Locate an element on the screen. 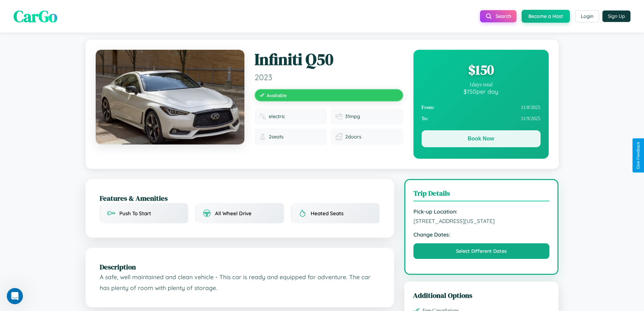  p: A safe, well maintained and clean vehicle - This car is ready and equipped for adventure. The car... is located at coordinates (240, 282).